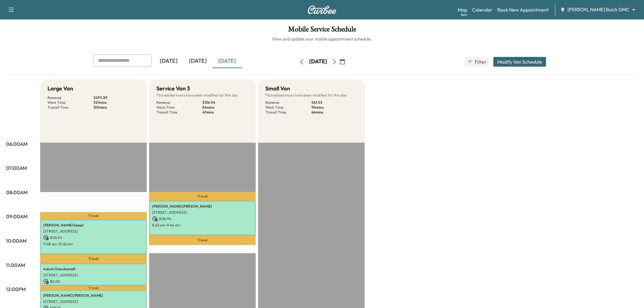 This screenshot has height=308, width=644. What do you see at coordinates (17, 144) in the screenshot?
I see `p: 06:00AM` at bounding box center [17, 144].